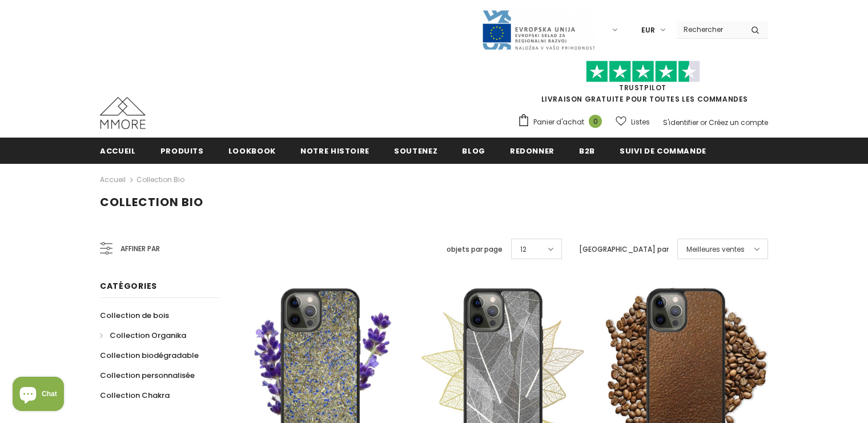 Image resolution: width=868 pixels, height=423 pixels. I want to click on img: Cas MMORE, so click(123, 113).